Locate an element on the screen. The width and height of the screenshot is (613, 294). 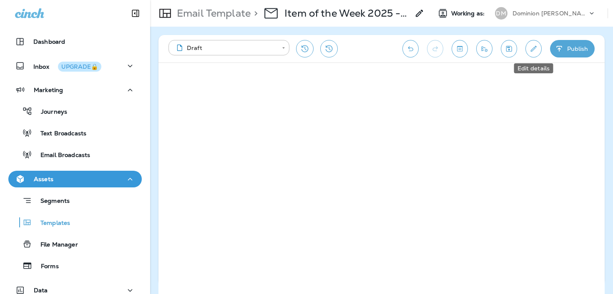
p: Email Broadcasts is located at coordinates (61, 155).